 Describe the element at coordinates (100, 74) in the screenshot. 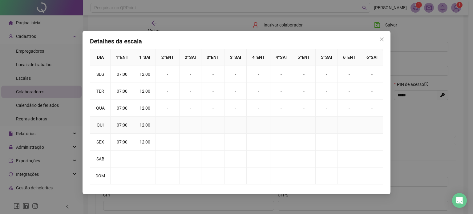

I see `td: SEG` at that location.